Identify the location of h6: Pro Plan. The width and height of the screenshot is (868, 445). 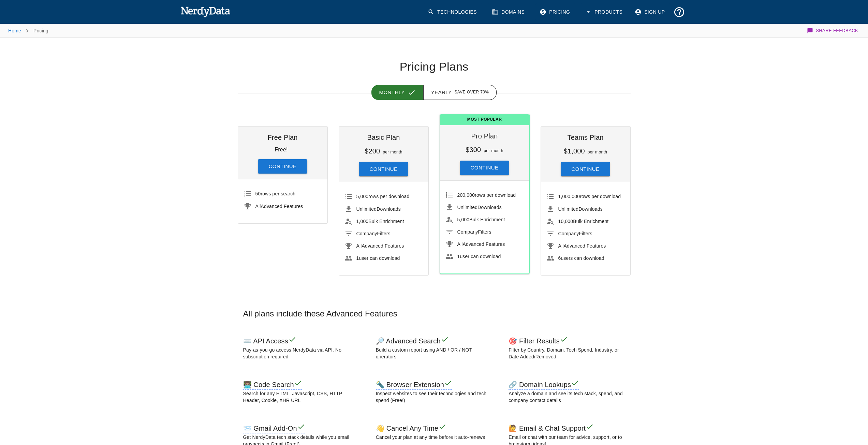
(485, 136).